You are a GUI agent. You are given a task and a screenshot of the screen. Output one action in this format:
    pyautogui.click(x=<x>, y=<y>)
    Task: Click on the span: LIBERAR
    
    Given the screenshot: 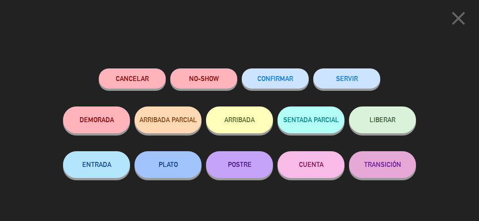 What is the action you would take?
    pyautogui.click(x=383, y=119)
    